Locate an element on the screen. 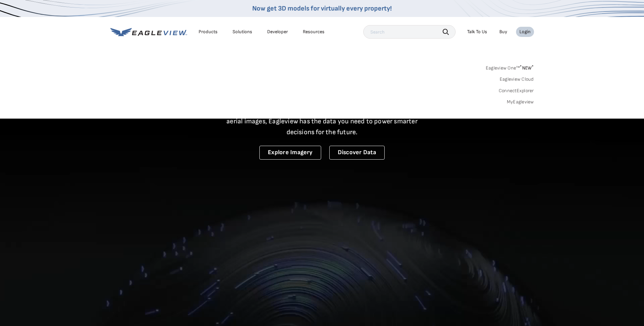 The image size is (644, 326). a: Eagleview Cloud is located at coordinates (517, 80).